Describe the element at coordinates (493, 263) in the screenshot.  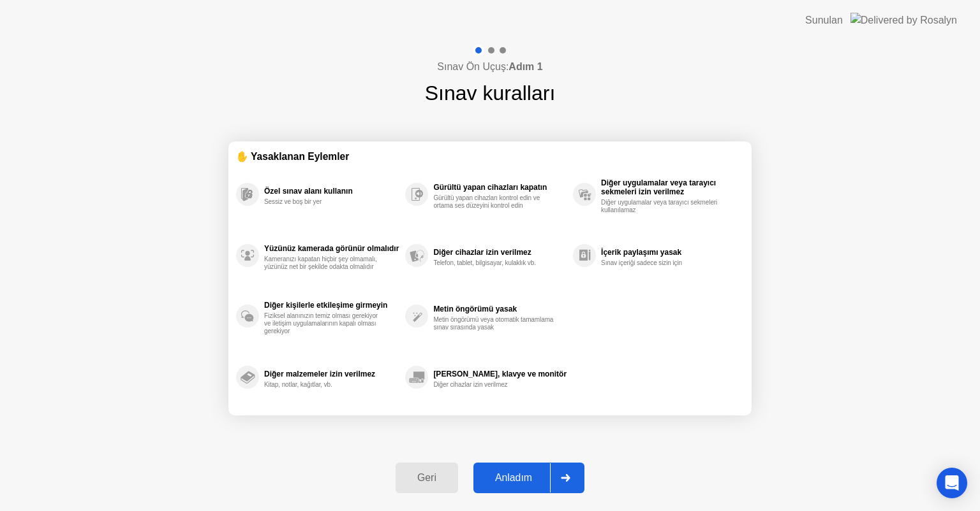
I see `div: Telefon, tablet, bilgisayar, kulaklık vb.` at that location.